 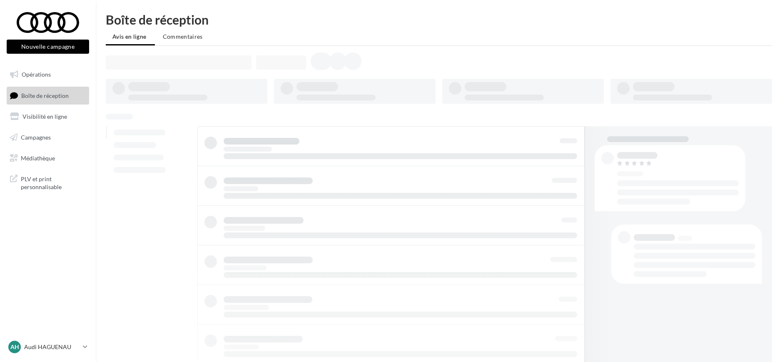 What do you see at coordinates (36, 74) in the screenshot?
I see `span: Opérations` at bounding box center [36, 74].